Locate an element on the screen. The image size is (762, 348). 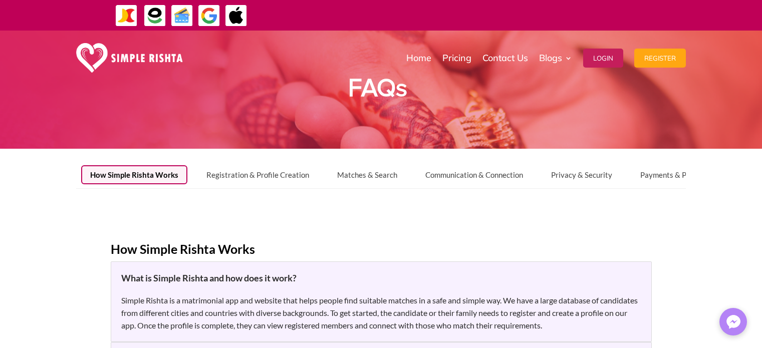
img: ApplePay-icon is located at coordinates (236, 16).